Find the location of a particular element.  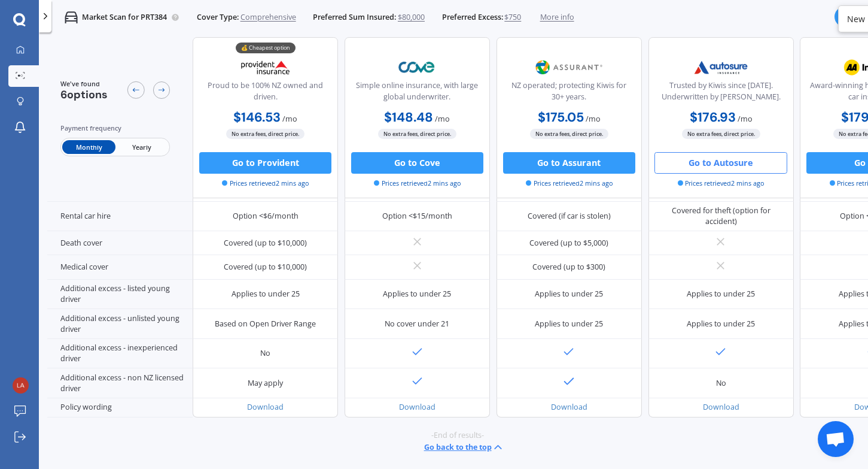

div: Additional excess - inexperienced driver is located at coordinates (120, 354).